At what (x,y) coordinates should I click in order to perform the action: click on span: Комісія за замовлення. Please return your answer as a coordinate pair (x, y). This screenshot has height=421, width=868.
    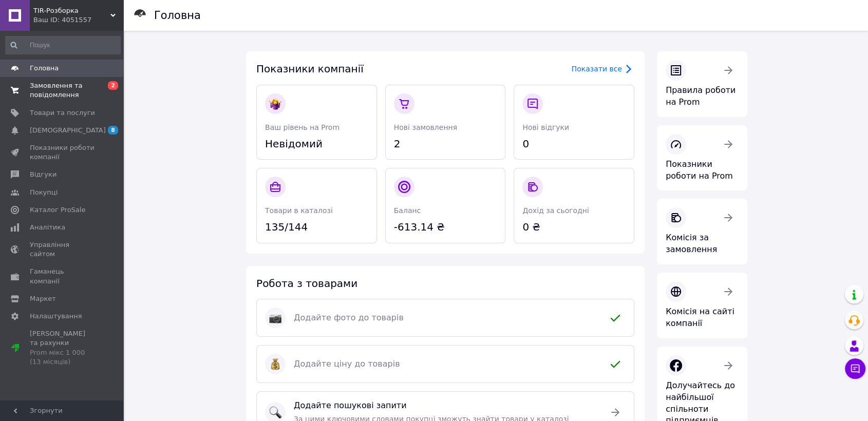
    Looking at the image, I should click on (692, 243).